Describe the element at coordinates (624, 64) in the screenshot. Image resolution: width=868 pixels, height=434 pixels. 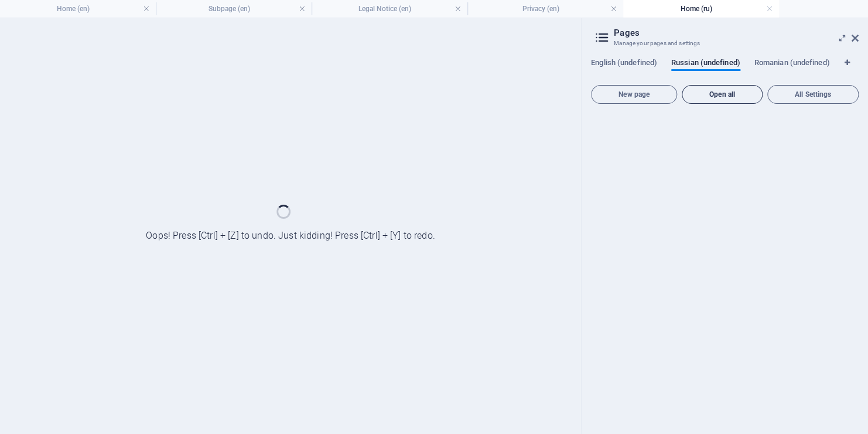
I see `span: English (undefined)` at that location.